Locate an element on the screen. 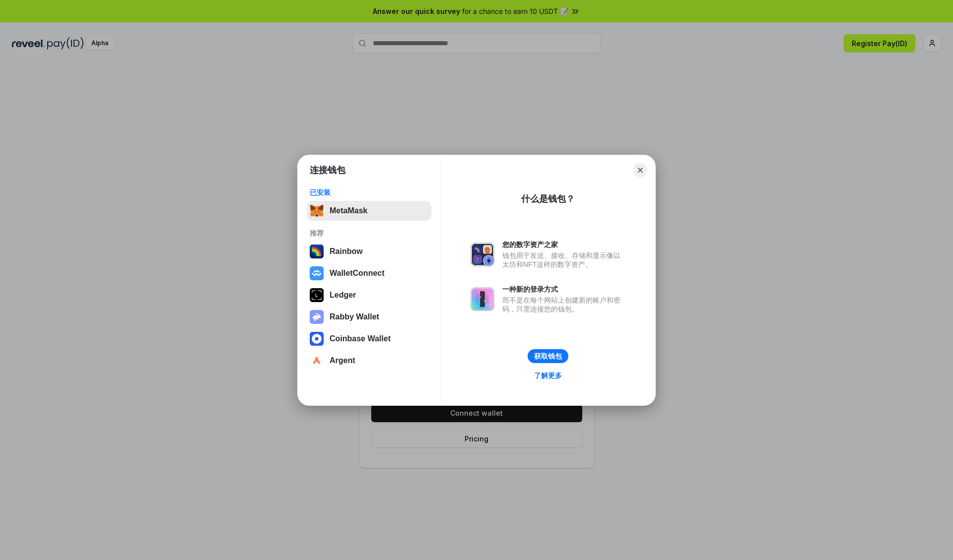  button: WalletConnect is located at coordinates (369, 274).